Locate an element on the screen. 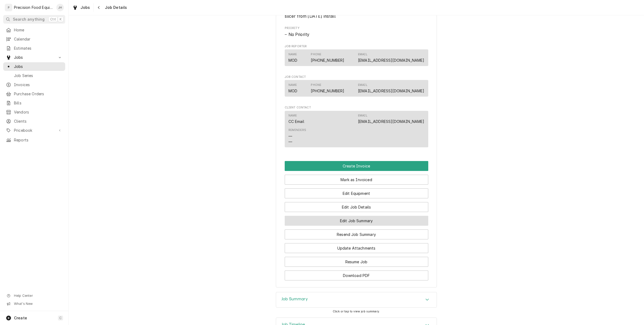 The image size is (644, 325). a: Reports is located at coordinates (34, 141).